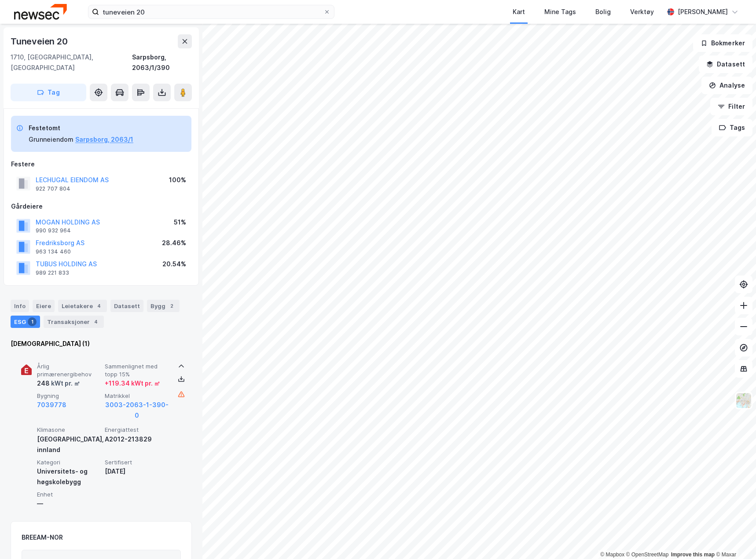  Describe the element at coordinates (44, 306) in the screenshot. I see `div: Eiere` at that location.